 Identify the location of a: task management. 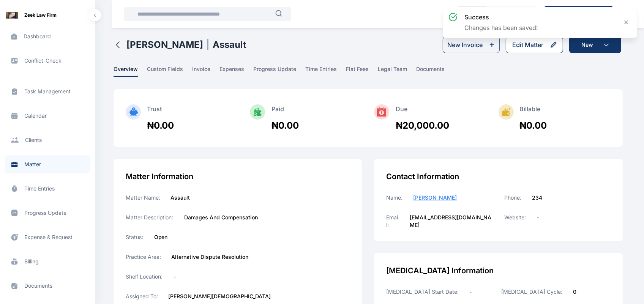
(47, 91).